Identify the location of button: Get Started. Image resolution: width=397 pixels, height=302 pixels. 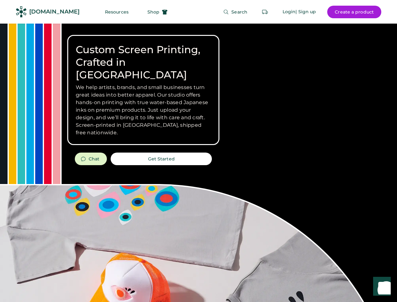
(161, 159).